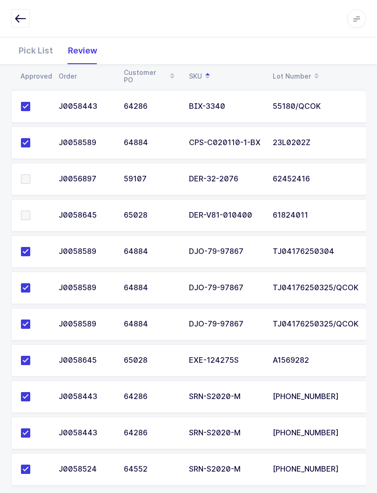  I want to click on div: DER-V81-010400, so click(225, 216).